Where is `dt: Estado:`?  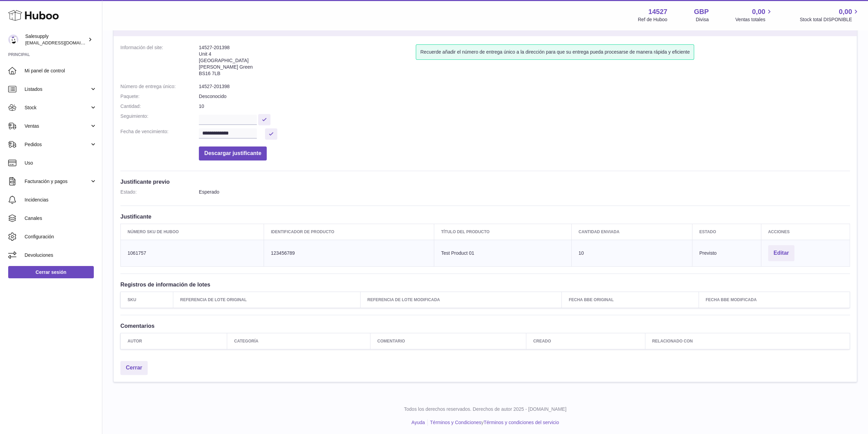
dt: Estado: is located at coordinates (160, 192).